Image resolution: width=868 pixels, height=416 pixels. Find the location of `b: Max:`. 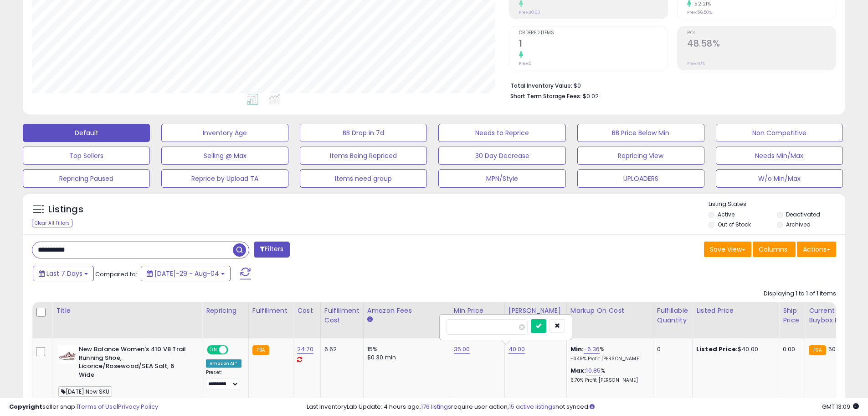

b: Max: is located at coordinates (579, 370).